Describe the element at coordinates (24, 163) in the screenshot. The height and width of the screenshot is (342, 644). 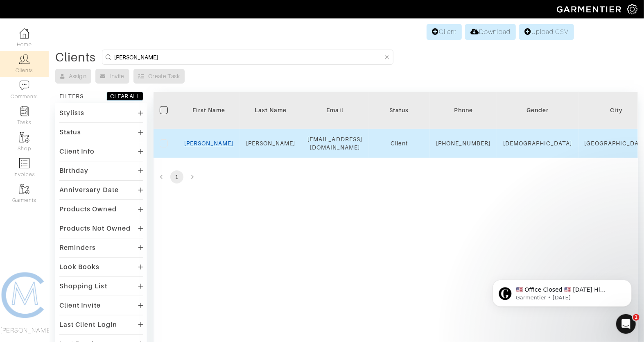
I see `img: orders-icon-0abe47150d42831381b5fb84f609e132dff9fe21cb692f30cb5eec754e2cba89.png` at that location.